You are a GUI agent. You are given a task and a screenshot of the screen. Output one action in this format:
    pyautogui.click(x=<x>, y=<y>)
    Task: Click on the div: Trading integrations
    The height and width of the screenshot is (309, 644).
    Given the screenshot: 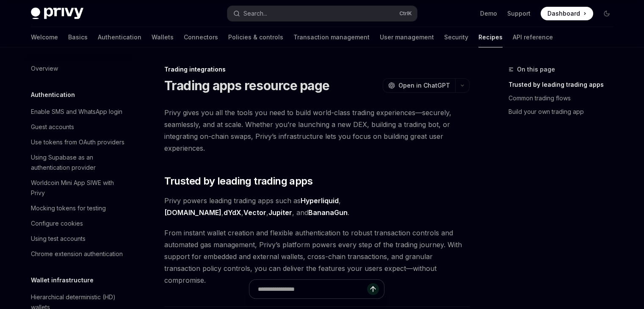 What is the action you would take?
    pyautogui.click(x=316, y=70)
    